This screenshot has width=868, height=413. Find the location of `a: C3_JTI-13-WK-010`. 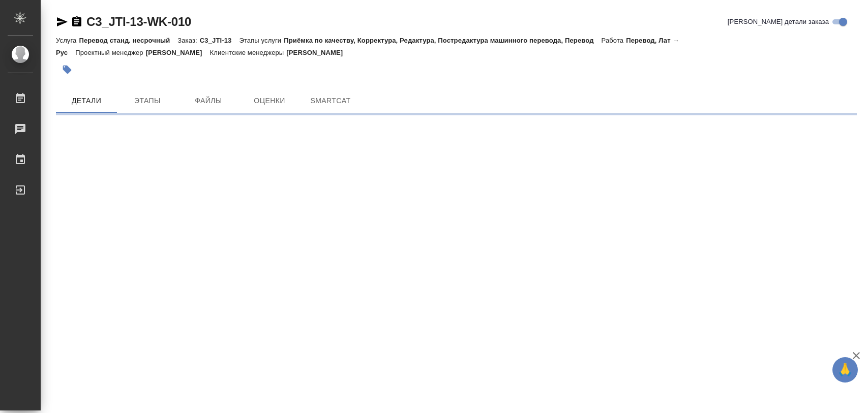

a: C3_JTI-13-WK-010 is located at coordinates (139, 21).